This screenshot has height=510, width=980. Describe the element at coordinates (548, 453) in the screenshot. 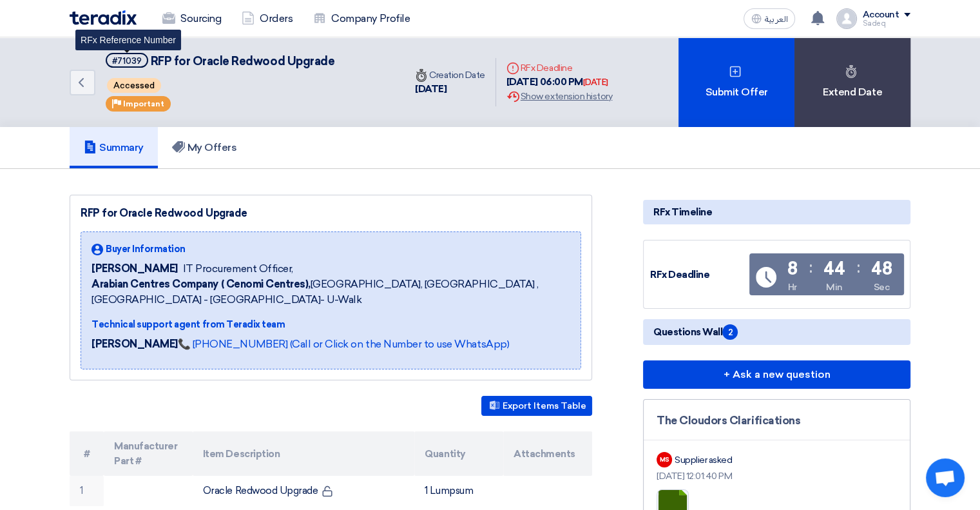

I see `th: Attachments` at that location.